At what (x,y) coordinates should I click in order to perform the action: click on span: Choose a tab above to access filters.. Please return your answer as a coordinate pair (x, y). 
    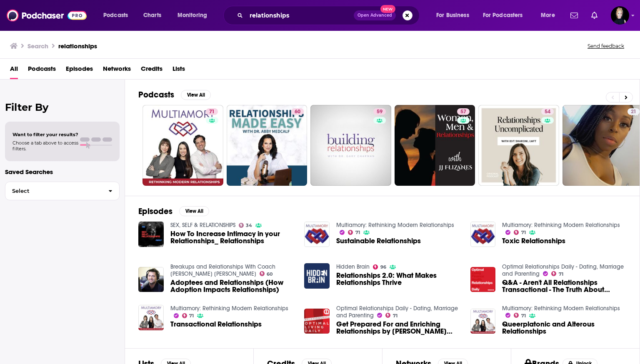
    Looking at the image, I should click on (46, 146).